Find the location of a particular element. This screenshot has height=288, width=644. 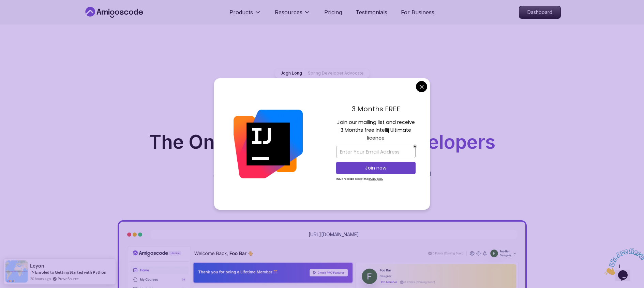

p: Jogh Long is located at coordinates (291, 73).